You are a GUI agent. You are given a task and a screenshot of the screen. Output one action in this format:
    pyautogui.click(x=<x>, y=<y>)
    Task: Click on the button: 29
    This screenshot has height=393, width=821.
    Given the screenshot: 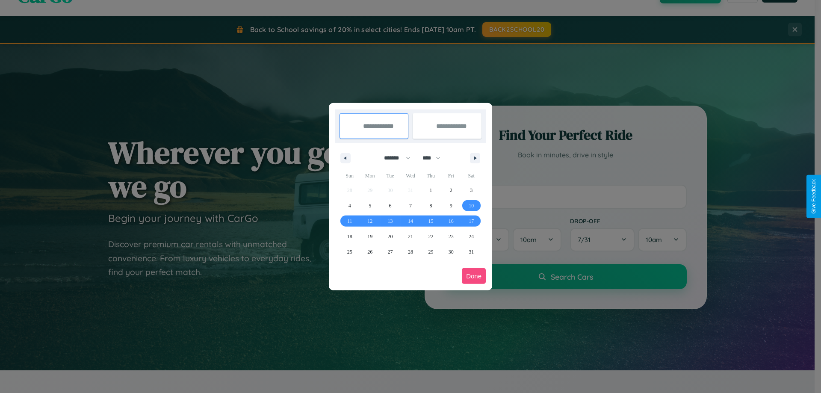 What is the action you would take?
    pyautogui.click(x=430, y=252)
    